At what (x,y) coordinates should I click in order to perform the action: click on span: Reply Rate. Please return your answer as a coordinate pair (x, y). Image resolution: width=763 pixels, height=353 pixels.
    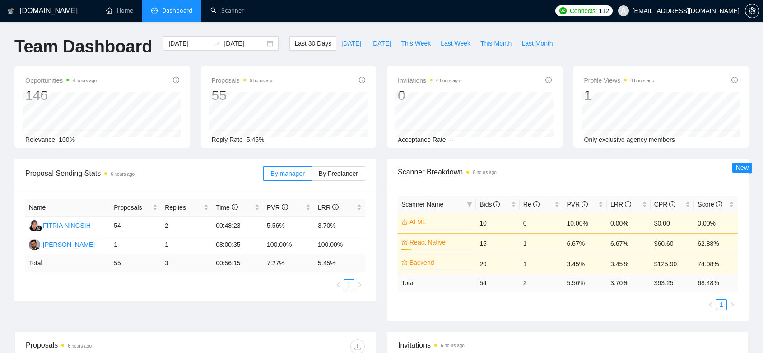
    Looking at the image, I should click on (227, 140).